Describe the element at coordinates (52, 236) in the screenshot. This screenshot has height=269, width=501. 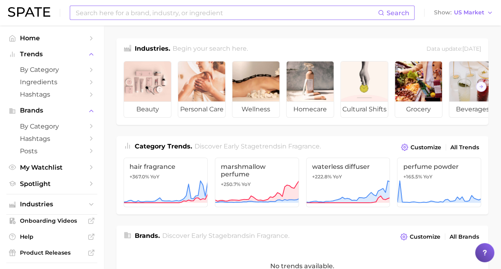
I see `a: Help` at that location.